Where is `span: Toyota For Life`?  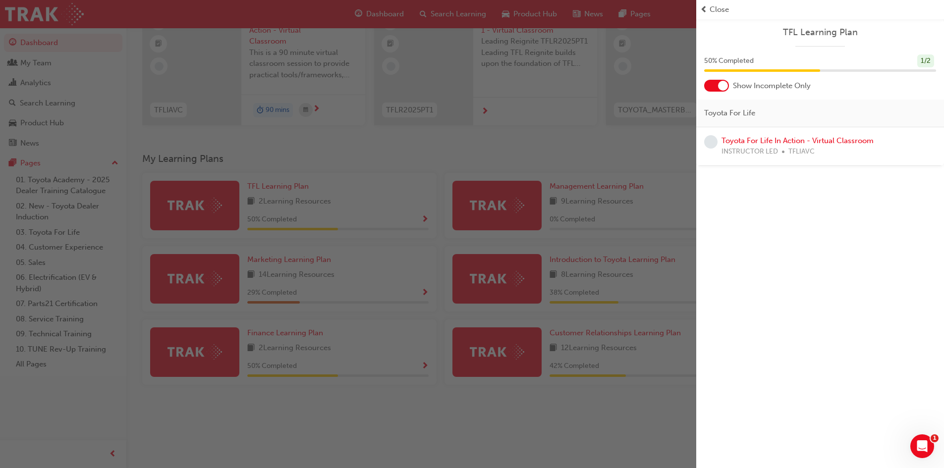
span: Toyota For Life is located at coordinates (729, 113).